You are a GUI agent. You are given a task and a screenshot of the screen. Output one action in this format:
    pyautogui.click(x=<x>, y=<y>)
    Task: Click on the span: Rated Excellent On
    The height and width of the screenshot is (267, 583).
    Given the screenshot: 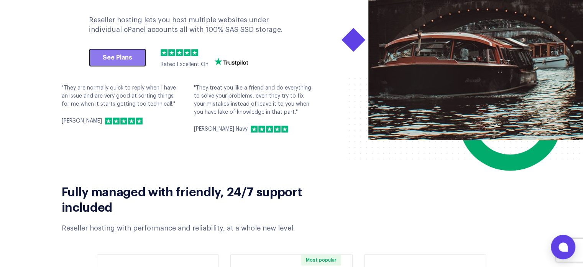 What is the action you would take?
    pyautogui.click(x=184, y=64)
    